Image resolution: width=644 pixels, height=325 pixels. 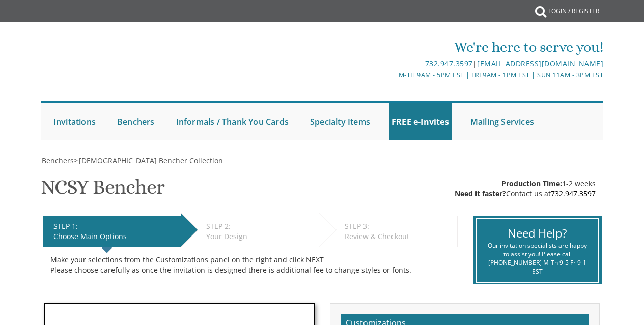 What do you see at coordinates (58, 161) in the screenshot?
I see `span: Benchers` at bounding box center [58, 161].